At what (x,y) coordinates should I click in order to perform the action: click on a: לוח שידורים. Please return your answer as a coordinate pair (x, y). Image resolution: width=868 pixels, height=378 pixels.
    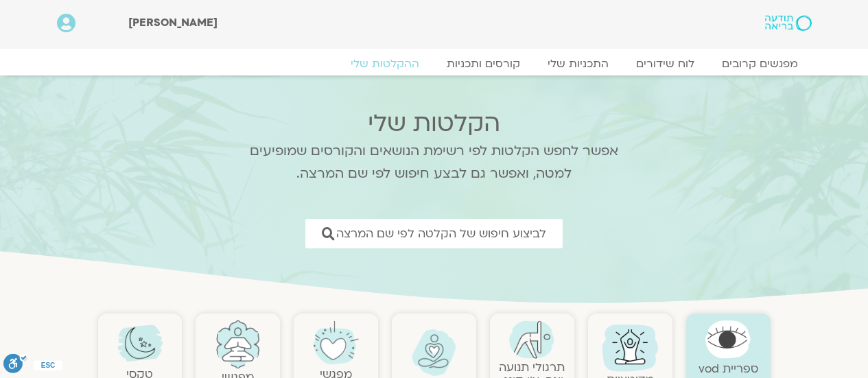
    Looking at the image, I should click on (665, 64).